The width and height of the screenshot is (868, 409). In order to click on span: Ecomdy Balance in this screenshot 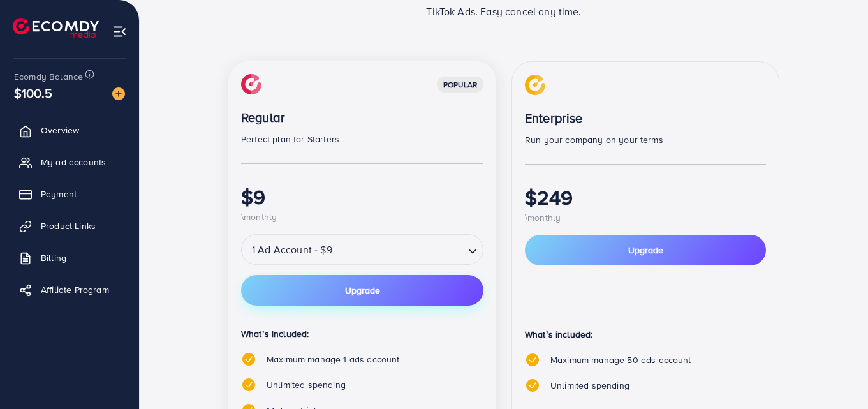, I will do `click(48, 77)`.